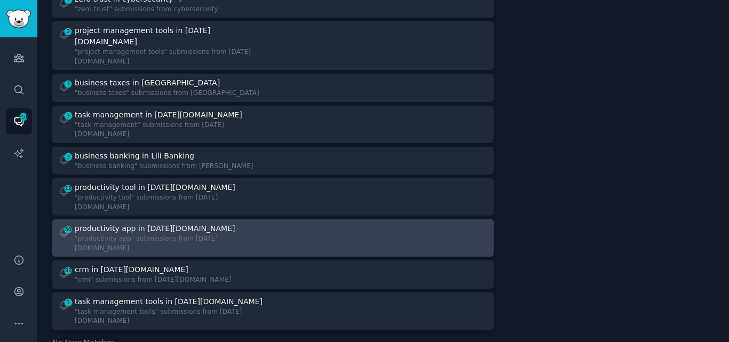  I want to click on span: 2, so click(68, 31).